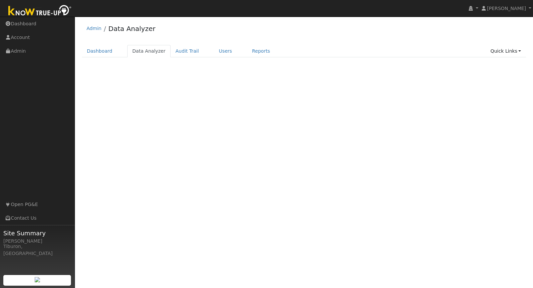 Image resolution: width=533 pixels, height=288 pixels. Describe the element at coordinates (505, 51) in the screenshot. I see `a: Quick Links` at that location.